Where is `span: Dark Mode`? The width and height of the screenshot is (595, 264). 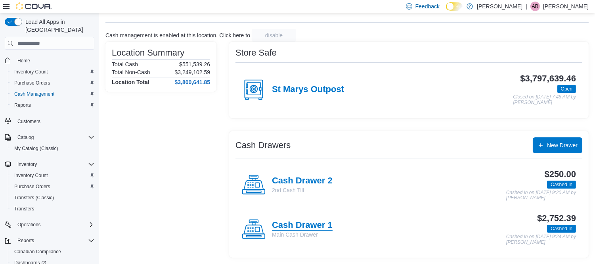 span: Dark Mode is located at coordinates (446, 11).